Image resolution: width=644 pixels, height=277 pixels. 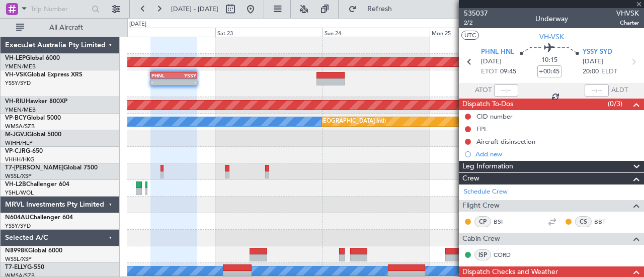 I want to click on div: Fri 22, so click(x=162, y=32).